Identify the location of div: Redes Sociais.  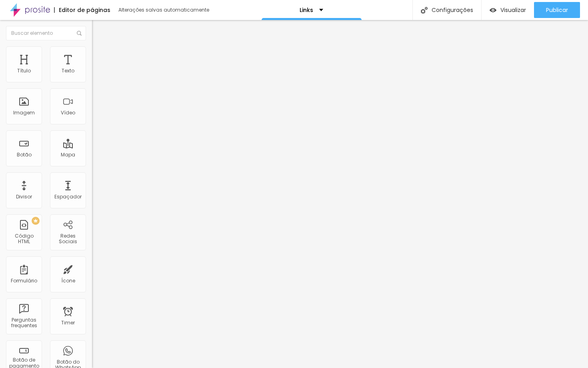
(68, 238).